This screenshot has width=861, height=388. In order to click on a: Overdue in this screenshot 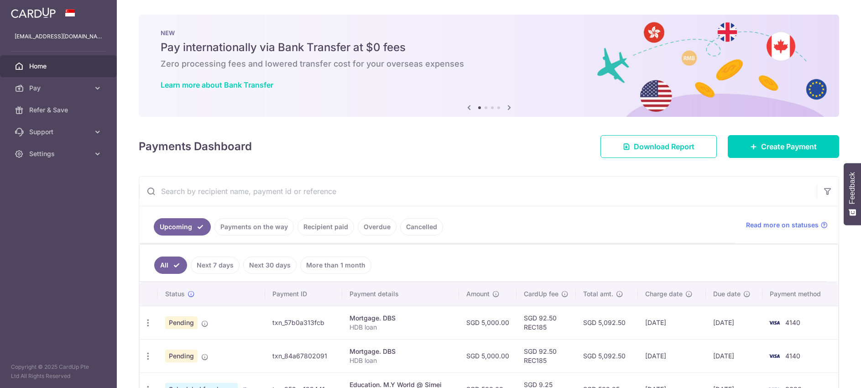, I will do `click(377, 227)`.